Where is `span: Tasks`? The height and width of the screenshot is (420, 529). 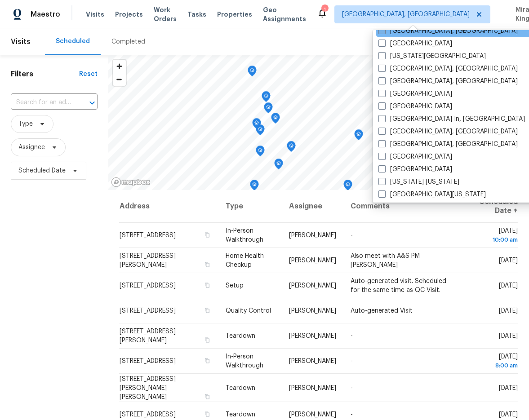
span: Tasks is located at coordinates (197, 15).